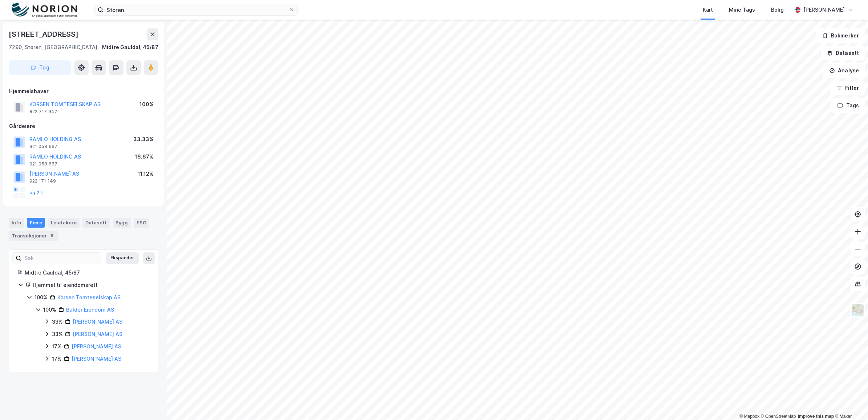  Describe the element at coordinates (144, 156) in the screenshot. I see `div: 16.67%` at that location.